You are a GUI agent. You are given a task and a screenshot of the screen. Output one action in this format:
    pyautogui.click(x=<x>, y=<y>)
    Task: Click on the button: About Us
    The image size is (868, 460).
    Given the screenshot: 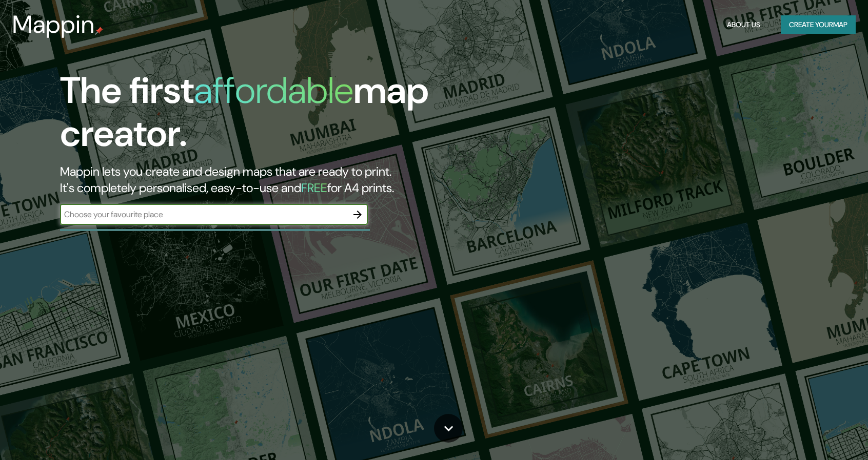 What is the action you would take?
    pyautogui.click(x=743, y=25)
    